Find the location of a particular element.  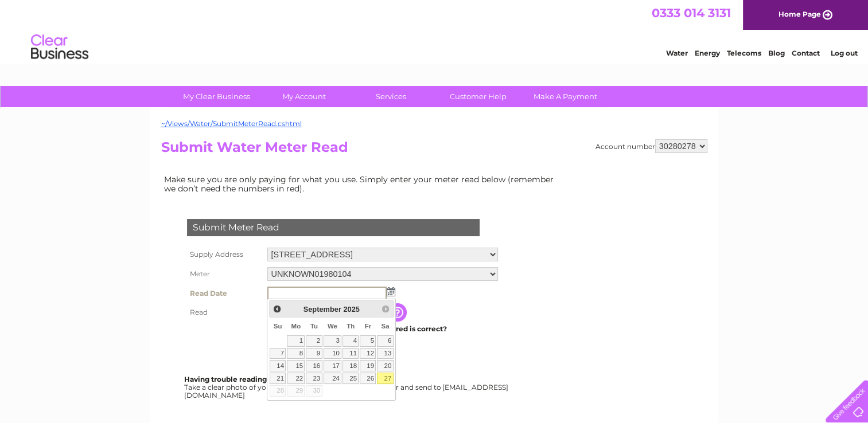

a: 2 is located at coordinates (314, 341).